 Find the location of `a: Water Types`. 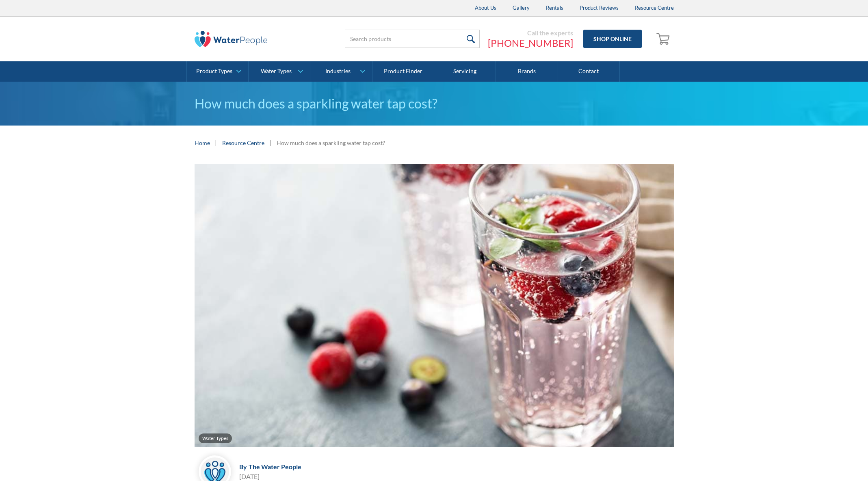

a: Water Types is located at coordinates (279, 71).